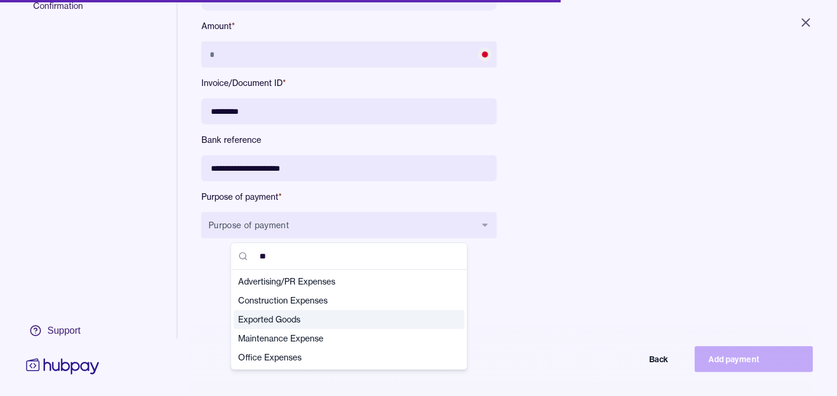 The width and height of the screenshot is (837, 396). Describe the element at coordinates (63, 330) in the screenshot. I see `a: Support` at that location.